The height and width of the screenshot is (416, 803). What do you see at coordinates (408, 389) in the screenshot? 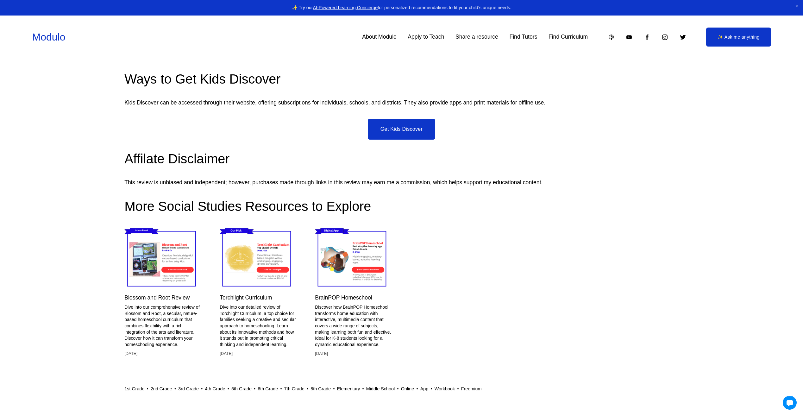
I see `a: Online` at bounding box center [408, 389].